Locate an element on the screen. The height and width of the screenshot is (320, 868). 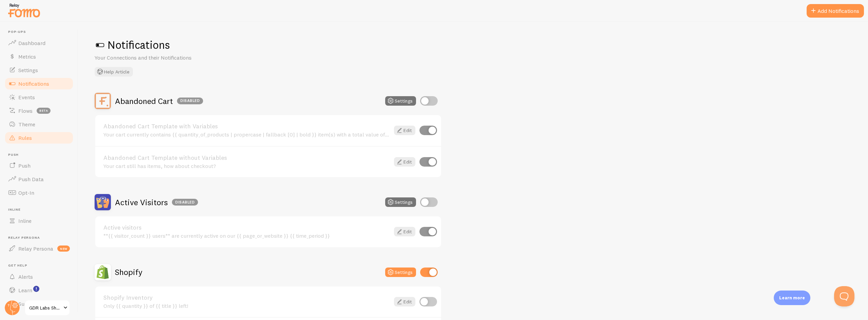
a: Metrics is located at coordinates (39, 56).